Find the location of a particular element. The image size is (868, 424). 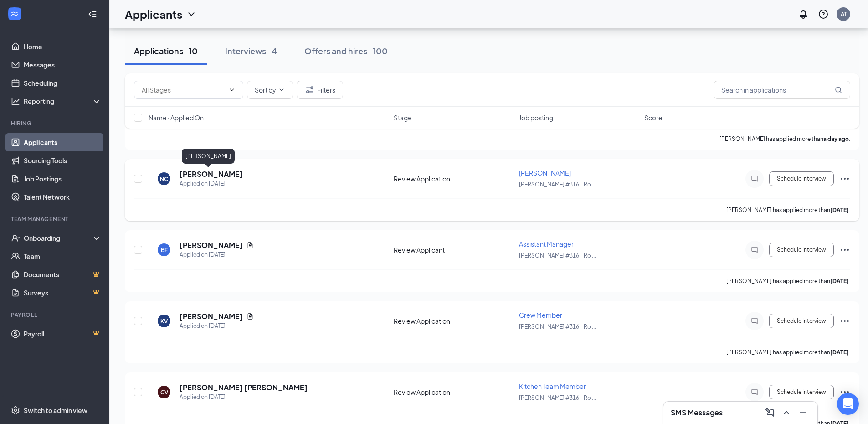

a: Job Postings is located at coordinates (62, 179).